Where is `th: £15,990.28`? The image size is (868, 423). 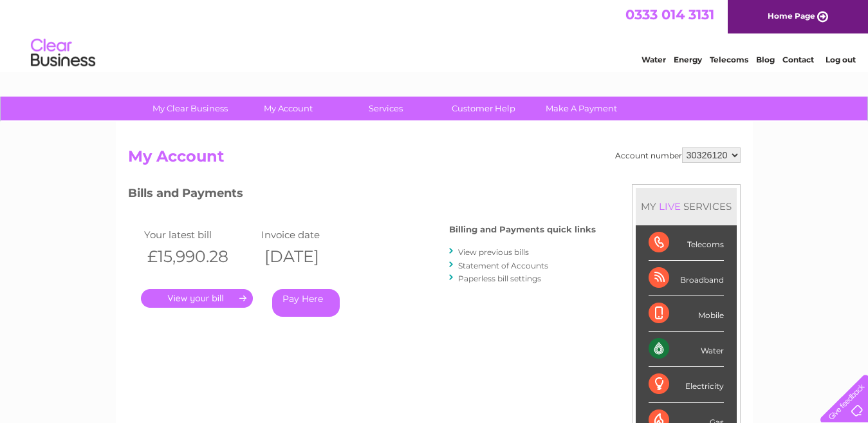 th: £15,990.28 is located at coordinates (199, 256).